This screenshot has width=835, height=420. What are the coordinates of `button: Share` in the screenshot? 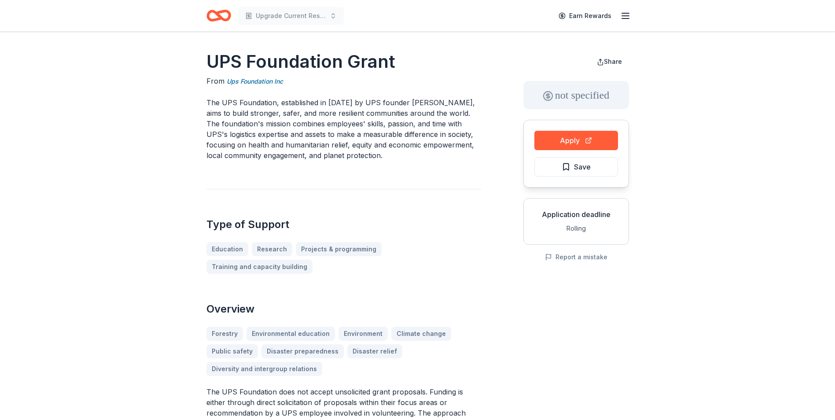 It's located at (609, 62).